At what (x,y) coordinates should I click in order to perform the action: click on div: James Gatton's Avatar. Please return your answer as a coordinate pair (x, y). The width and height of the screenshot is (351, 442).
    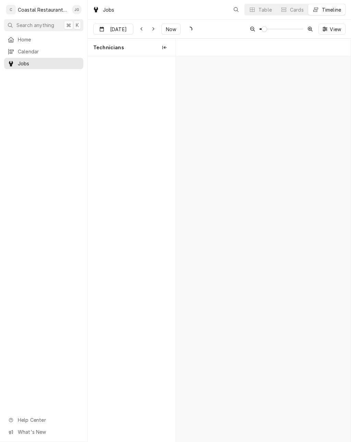
    Looking at the image, I should click on (77, 10).